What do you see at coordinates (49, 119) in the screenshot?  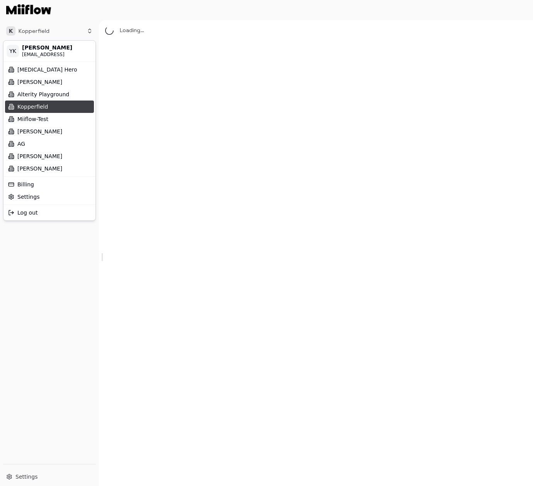 I see `div: Miiflow-Test` at bounding box center [49, 119].